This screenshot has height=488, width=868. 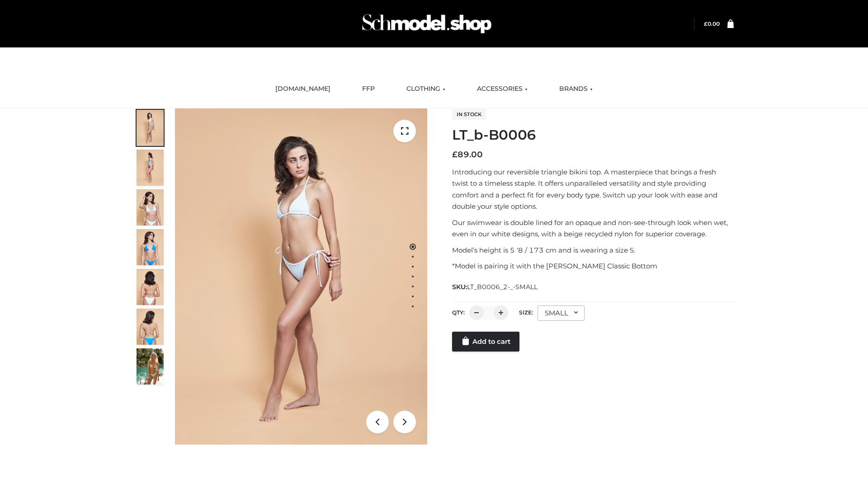 I want to click on a: Add to cart, so click(x=485, y=341).